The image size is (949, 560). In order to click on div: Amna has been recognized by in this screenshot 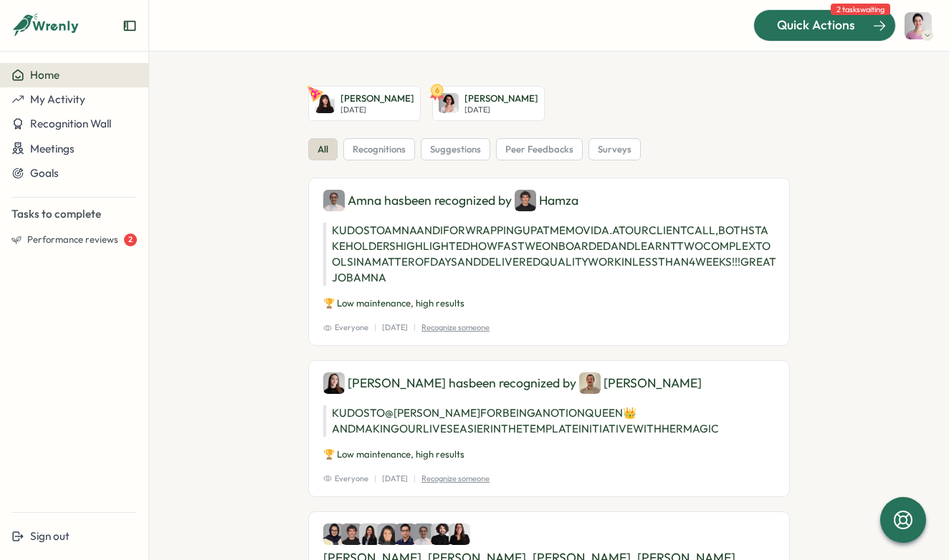, I will do `click(549, 201)`.